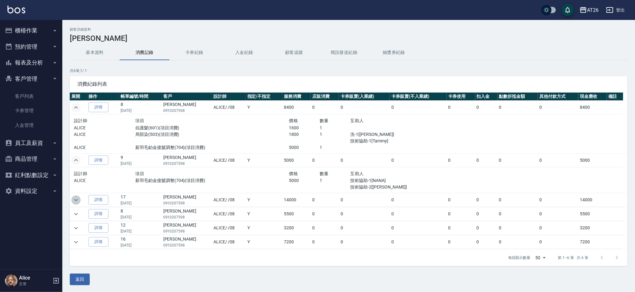 The height and width of the screenshot is (292, 635). What do you see at coordinates (31, 125) in the screenshot?
I see `a: 入金管理` at bounding box center [31, 125].